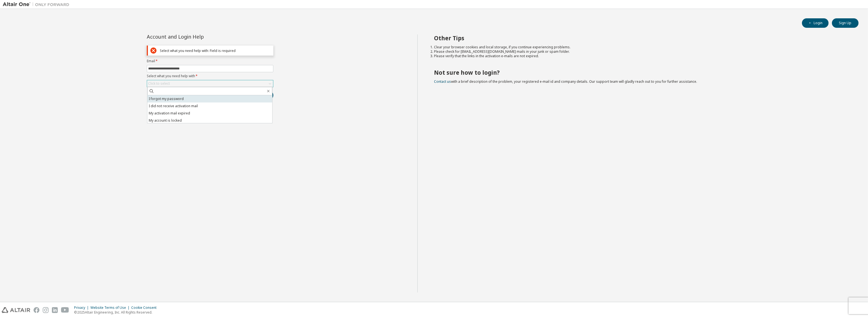  Describe the element at coordinates (117, 312) in the screenshot. I see `p: © 2025 Altair Engineering, Inc. All Rights Reserved.` at that location.